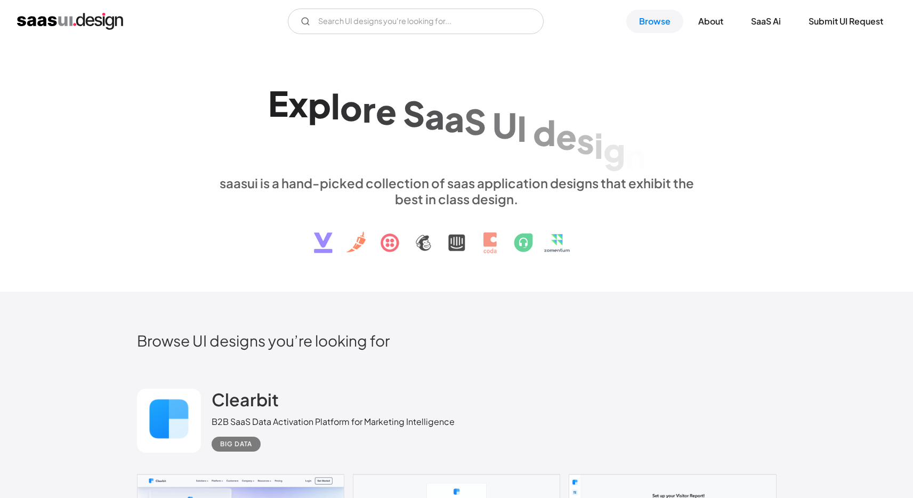 The width and height of the screenshot is (913, 498). What do you see at coordinates (369, 109) in the screenshot?
I see `div: r` at bounding box center [369, 109].